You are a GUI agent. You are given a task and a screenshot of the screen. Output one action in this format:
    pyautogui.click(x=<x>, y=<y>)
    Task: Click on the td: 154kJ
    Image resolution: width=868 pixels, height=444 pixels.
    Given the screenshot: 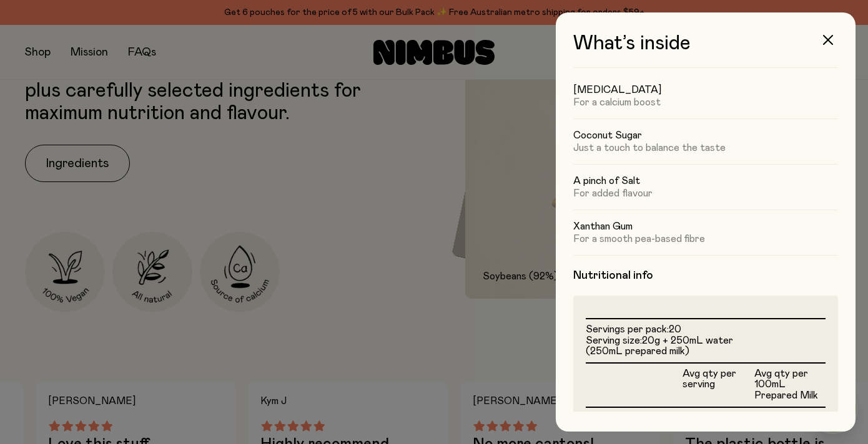 What is the action you would take?
    pyautogui.click(x=789, y=416)
    